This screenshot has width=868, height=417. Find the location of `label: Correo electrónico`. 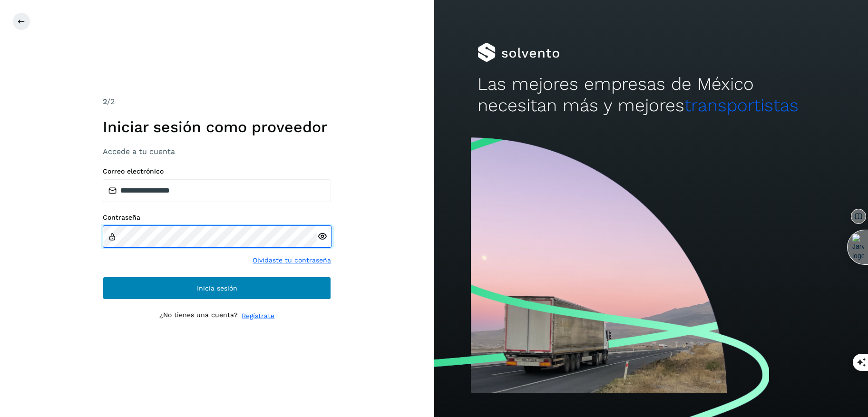

label: Correo electrónico is located at coordinates (217, 171).